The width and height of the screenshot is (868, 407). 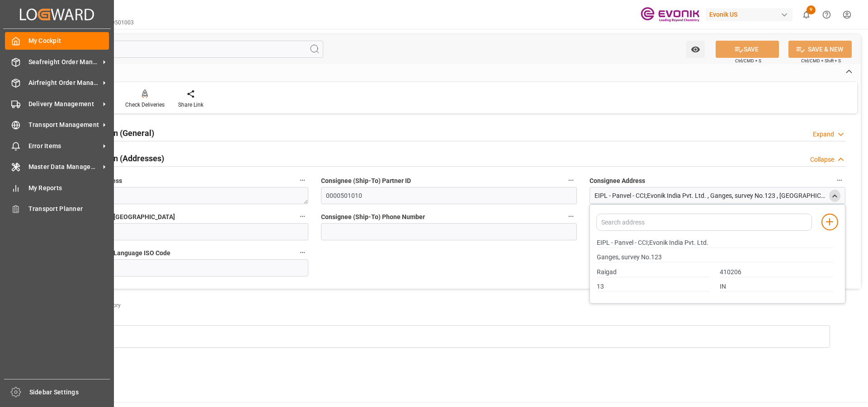 I want to click on span: 9, so click(x=811, y=10).